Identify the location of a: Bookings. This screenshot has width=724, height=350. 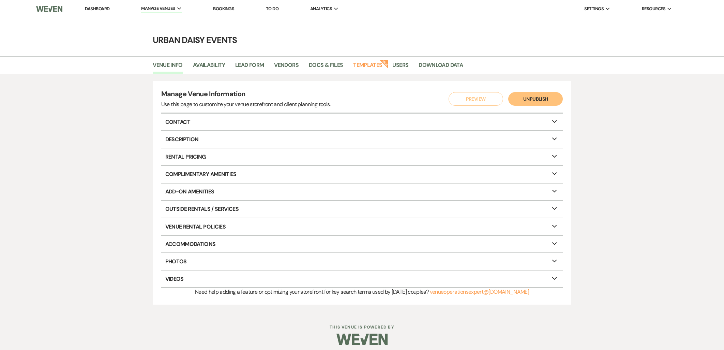
(224, 9).